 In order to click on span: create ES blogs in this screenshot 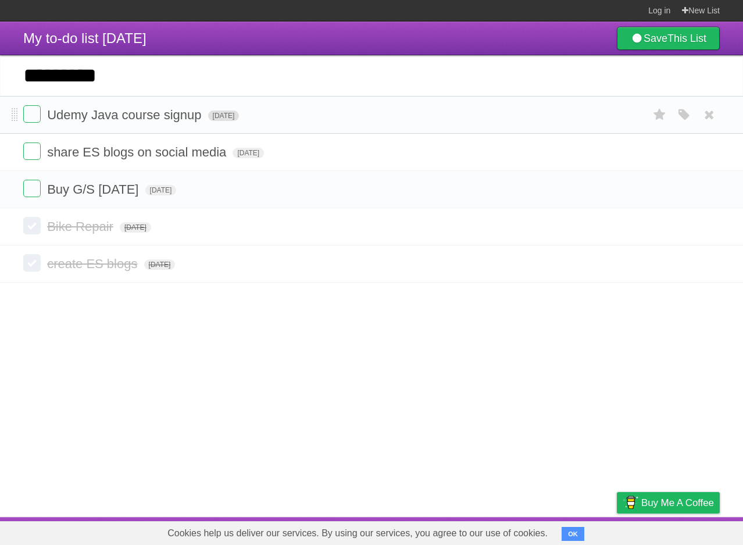, I will do `click(94, 263)`.